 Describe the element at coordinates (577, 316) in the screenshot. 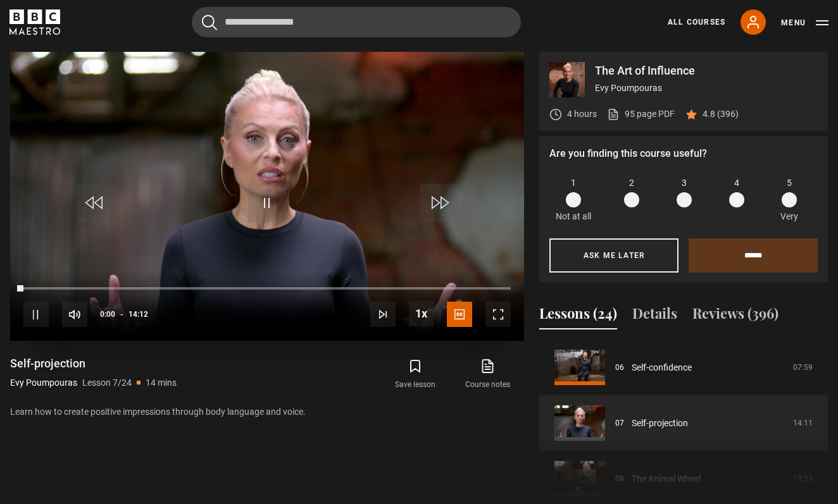

I see `button: Lessons (24)` at that location.